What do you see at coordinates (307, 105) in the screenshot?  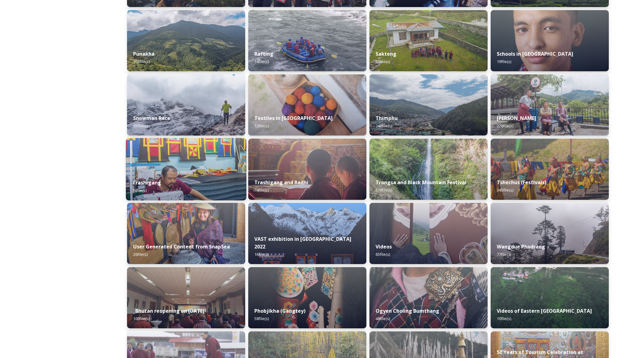 I see `img: _SCH9806.jpg` at bounding box center [307, 105].